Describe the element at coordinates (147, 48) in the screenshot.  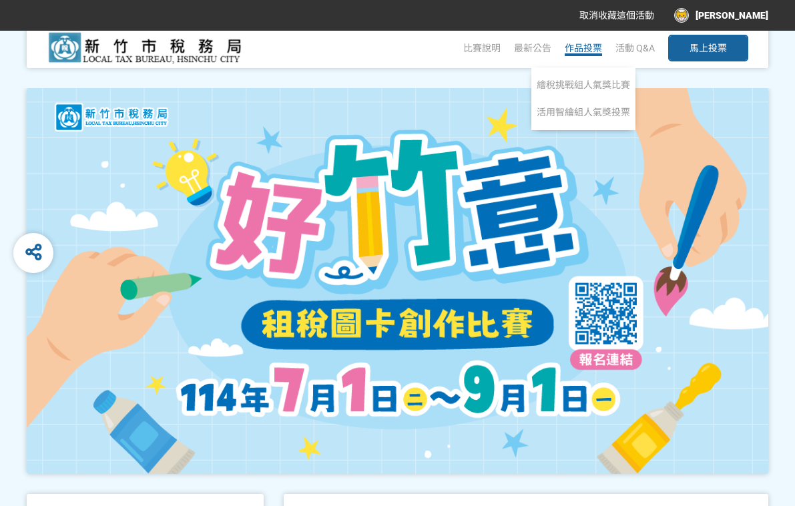
I see `img: 好竹意租稅圖卡創作比賽` at that location.